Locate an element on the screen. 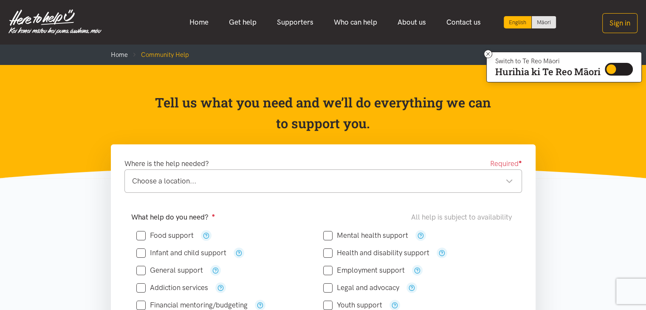 The width and height of the screenshot is (646, 310). label: General support is located at coordinates (170, 270).